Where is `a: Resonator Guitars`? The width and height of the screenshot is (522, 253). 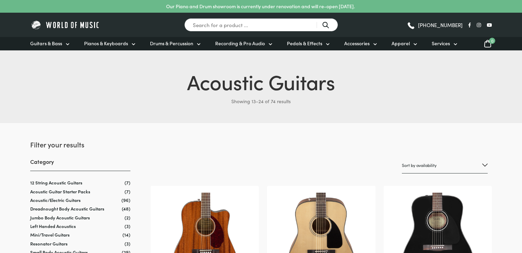 a: Resonator Guitars is located at coordinates (49, 244).